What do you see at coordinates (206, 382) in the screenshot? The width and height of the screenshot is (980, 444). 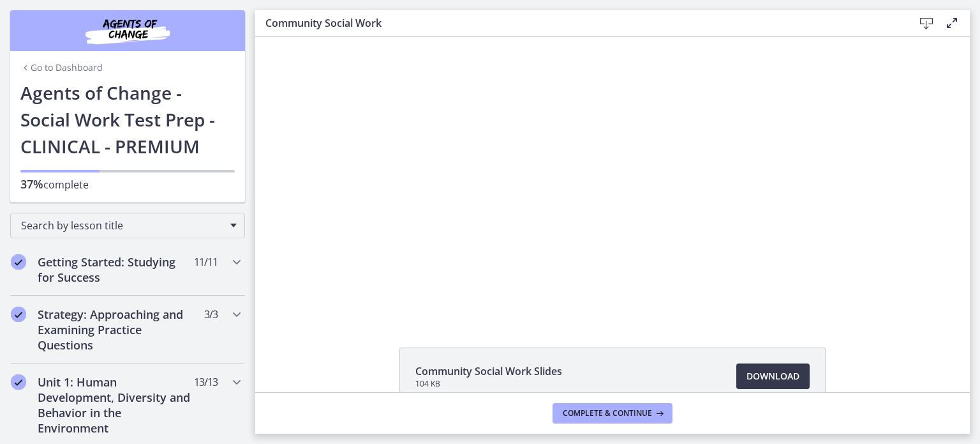 I see `span: 13 / 13` at bounding box center [206, 382].